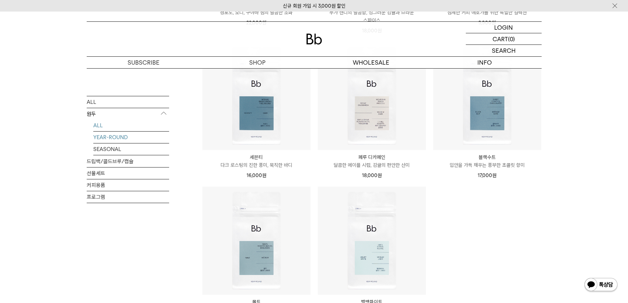 The image size is (628, 303). What do you see at coordinates (487, 96) in the screenshot?
I see `a: 블랙수트` at bounding box center [487, 96].